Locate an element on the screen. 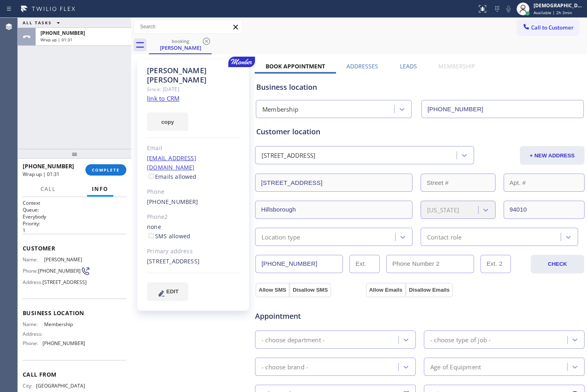 The image size is (587, 392). span: Available | 2h 3min is located at coordinates (552, 12).